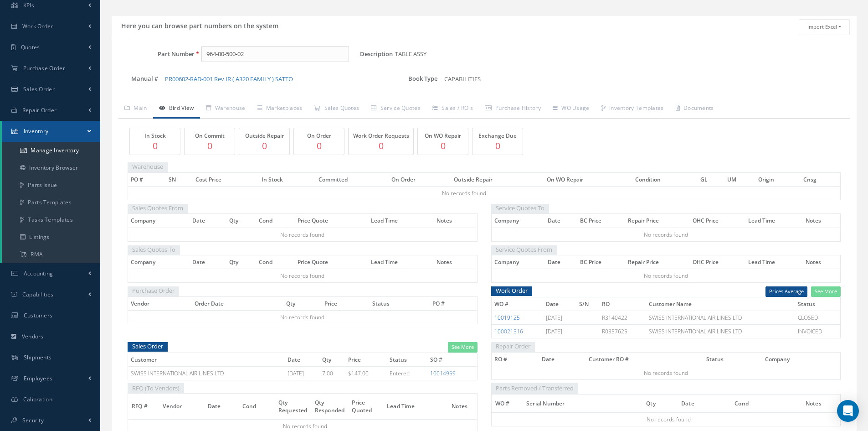 The height and width of the screenshot is (431, 868). Describe the element at coordinates (645, 359) in the screenshot. I see `th: Customer RO #` at that location.